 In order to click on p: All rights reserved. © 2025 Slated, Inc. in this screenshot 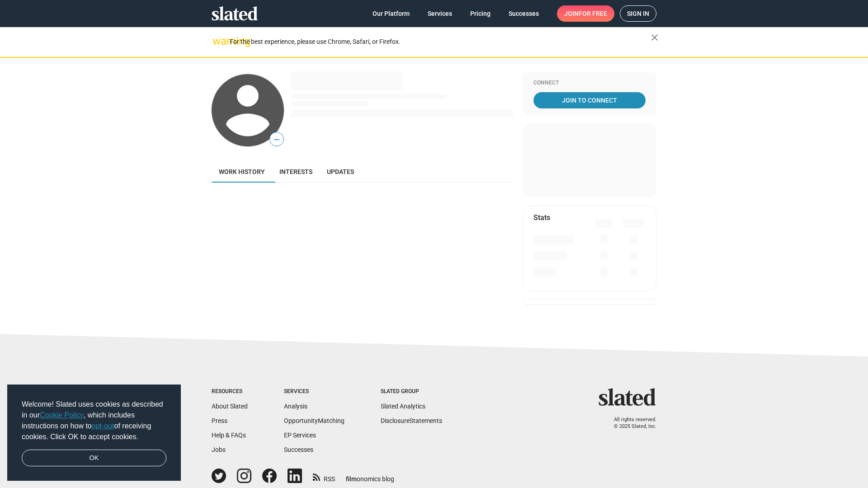, I will do `click(630, 423)`.